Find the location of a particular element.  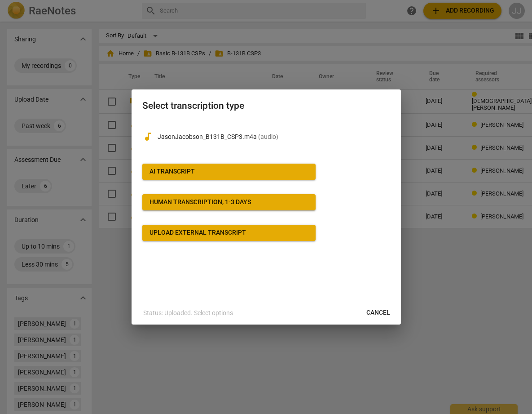

button: AI Transcript is located at coordinates (229, 172).